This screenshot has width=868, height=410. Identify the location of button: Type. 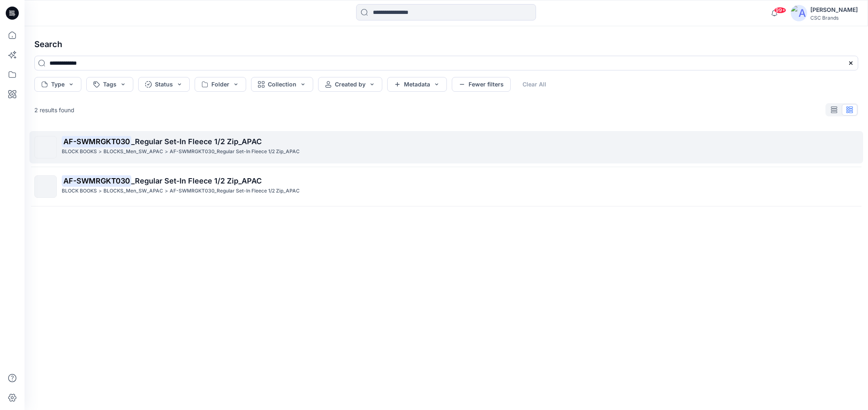
(58, 84).